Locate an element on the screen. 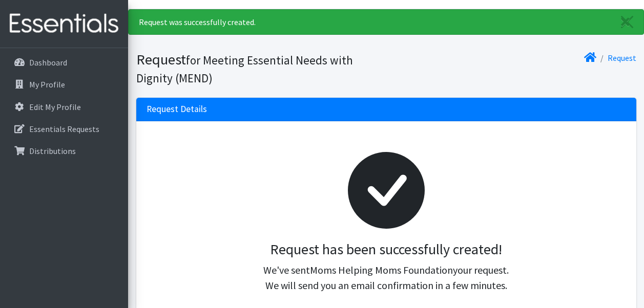 This screenshot has width=644, height=308. h1: Request is located at coordinates (259, 68).